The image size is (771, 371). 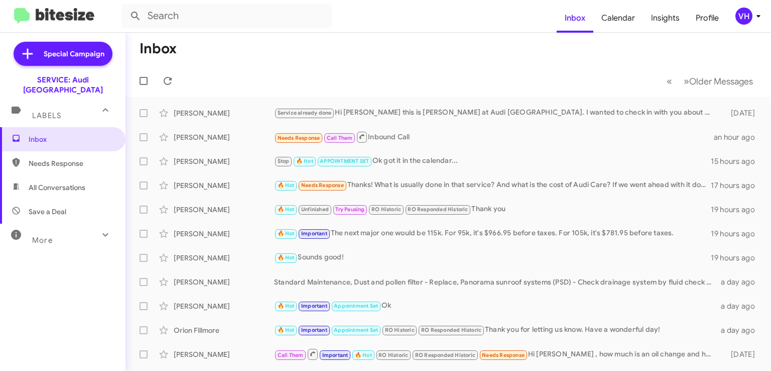 I want to click on div: The next major one would be 115k. For 95k, it's $966.95 before taxes. For 105k, it's $781.95 befo..., so click(x=493, y=233).